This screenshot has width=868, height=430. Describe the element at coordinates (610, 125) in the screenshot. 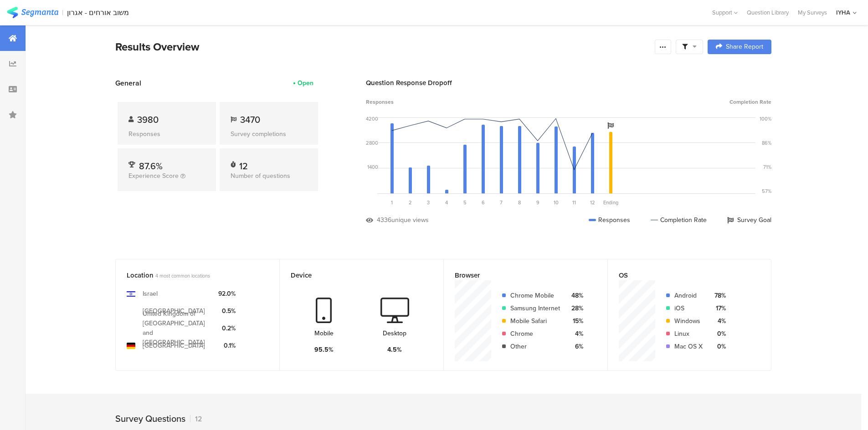

I see `i: Survey Goal` at that location.